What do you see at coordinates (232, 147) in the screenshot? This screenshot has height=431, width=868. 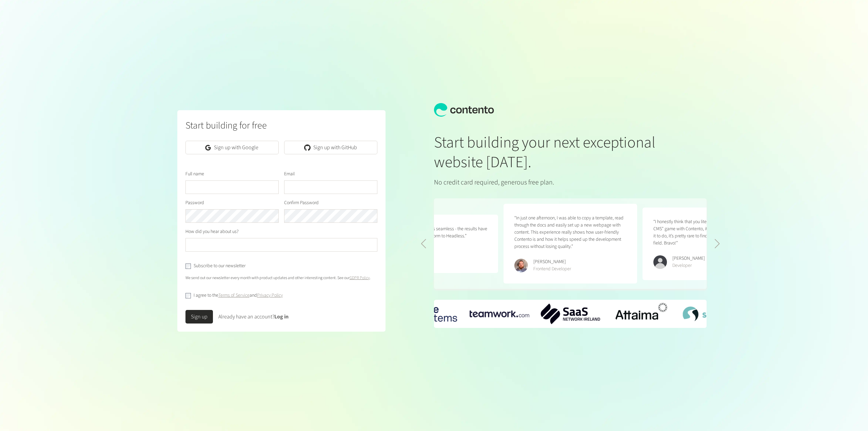 I see `a: Sign up with Google` at bounding box center [232, 147].